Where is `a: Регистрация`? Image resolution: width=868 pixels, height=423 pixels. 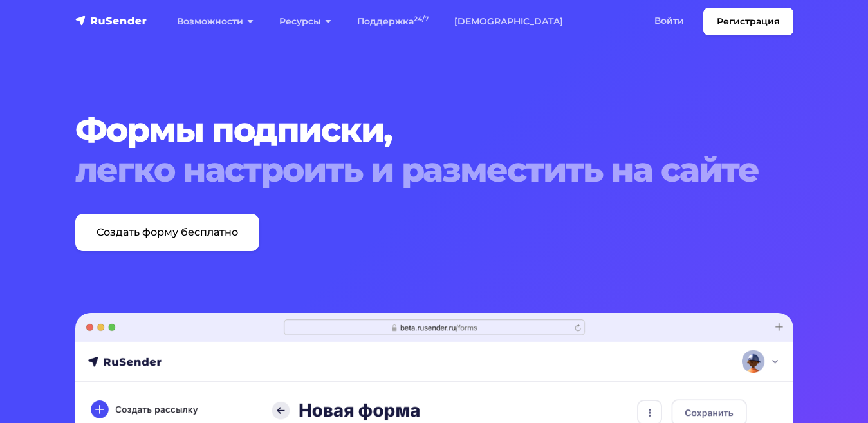 a: Регистрация is located at coordinates (748, 21).